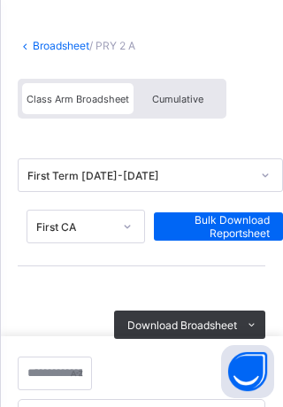 This screenshot has height=407, width=283. What do you see at coordinates (112, 45) in the screenshot?
I see `span: / PRY 2 A` at bounding box center [112, 45].